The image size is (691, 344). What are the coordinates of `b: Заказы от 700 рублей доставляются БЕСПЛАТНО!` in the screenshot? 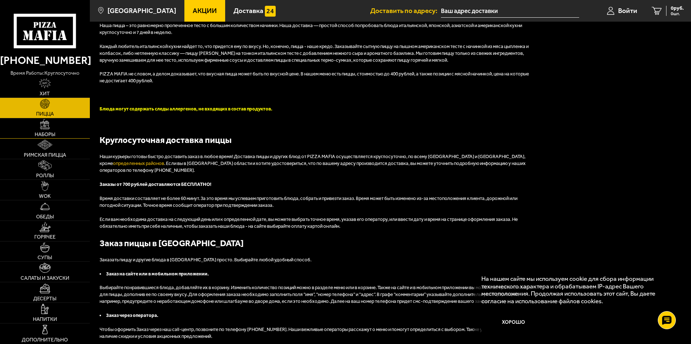 It's located at (156, 184).